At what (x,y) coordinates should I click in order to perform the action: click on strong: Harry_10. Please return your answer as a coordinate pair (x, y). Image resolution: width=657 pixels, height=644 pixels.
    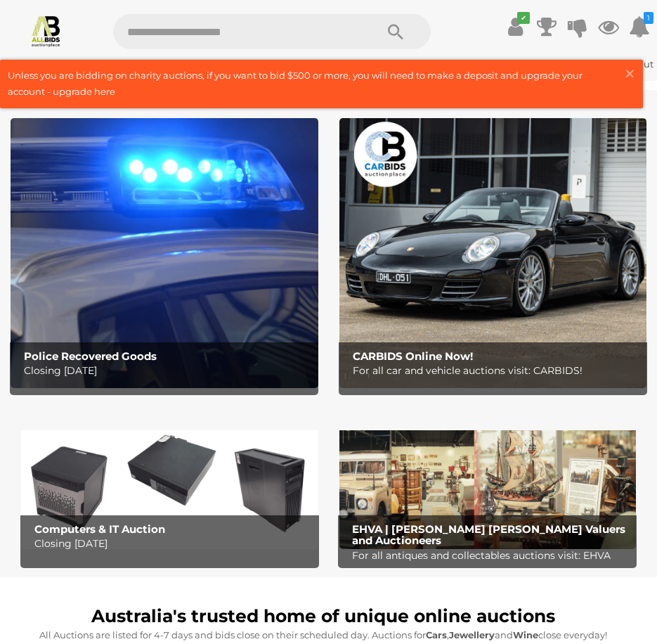
    Looking at the image, I should click on (580, 64).